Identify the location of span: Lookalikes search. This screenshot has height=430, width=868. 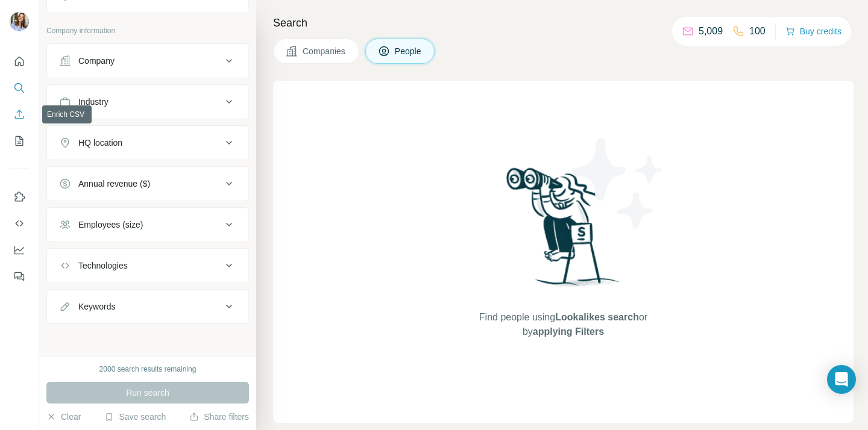
(597, 317).